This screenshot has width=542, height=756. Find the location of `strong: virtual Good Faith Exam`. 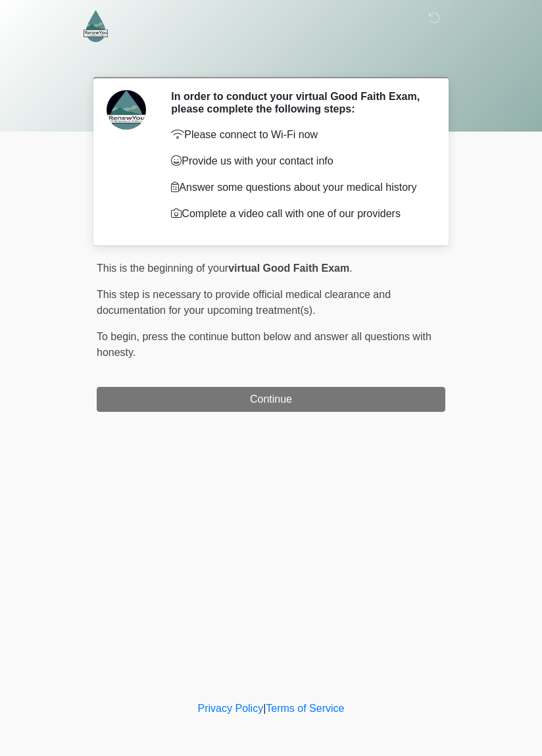

strong: virtual Good Faith Exam is located at coordinates (289, 268).